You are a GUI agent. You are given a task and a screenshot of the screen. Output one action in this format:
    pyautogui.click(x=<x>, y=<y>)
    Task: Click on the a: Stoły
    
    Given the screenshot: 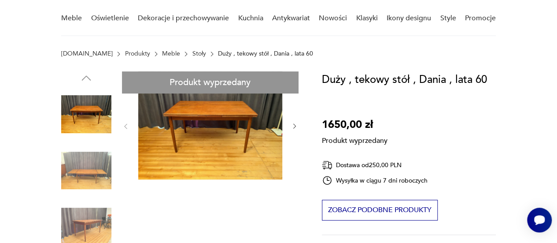 What is the action you would take?
    pyautogui.click(x=199, y=54)
    